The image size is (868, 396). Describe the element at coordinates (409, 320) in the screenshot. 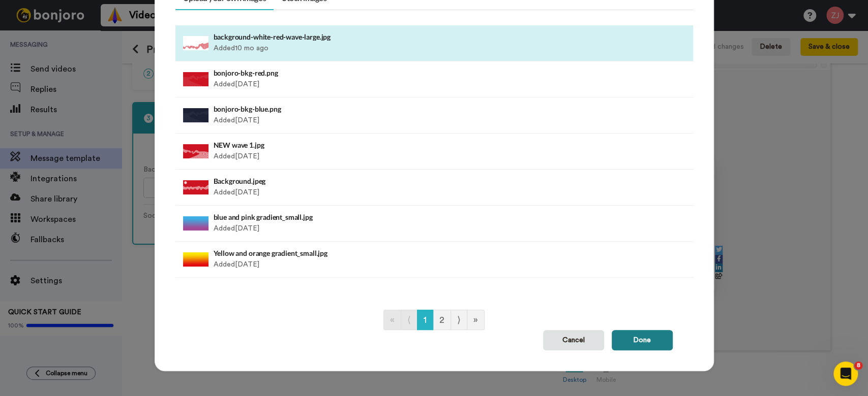

I see `a: Go to previous page` at that location.